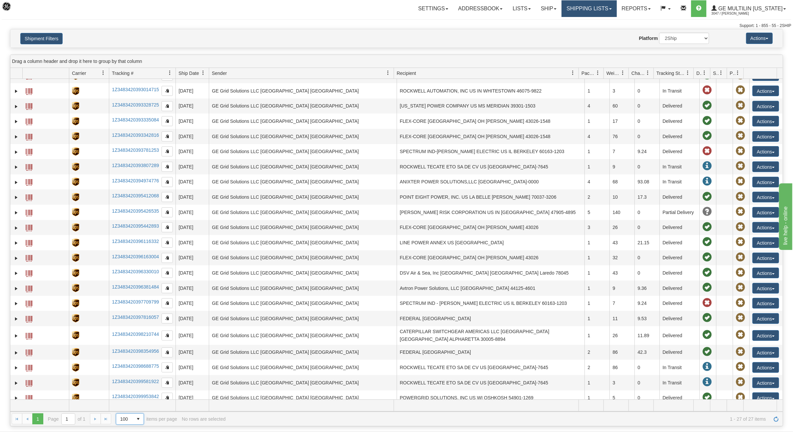 The width and height of the screenshot is (793, 432). Describe the element at coordinates (170, 73) in the screenshot. I see `a: Tracking # filter column settings` at that location.